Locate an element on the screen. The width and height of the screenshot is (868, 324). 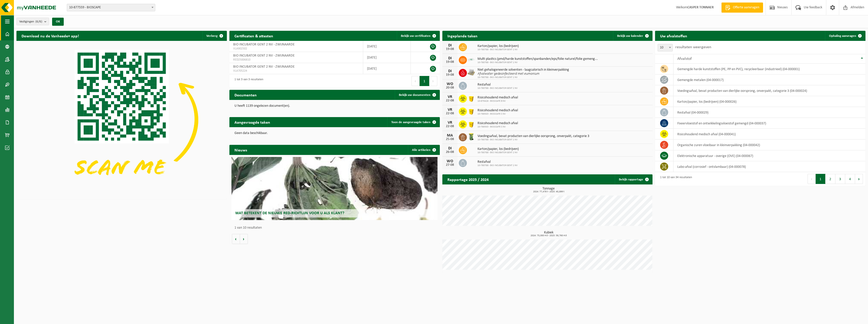
span: 10-877559 - BIOSCAPE is located at coordinates (111, 7).